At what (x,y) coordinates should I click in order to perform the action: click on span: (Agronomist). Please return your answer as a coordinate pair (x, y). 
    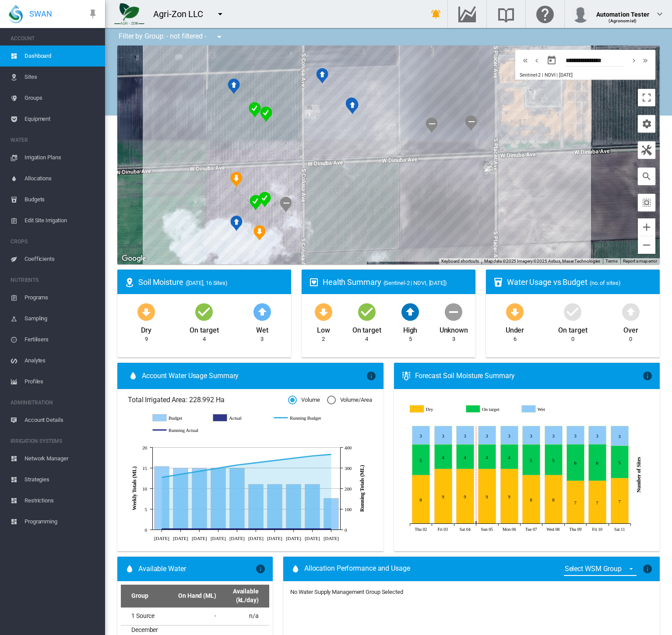
    Looking at the image, I should click on (622, 21).